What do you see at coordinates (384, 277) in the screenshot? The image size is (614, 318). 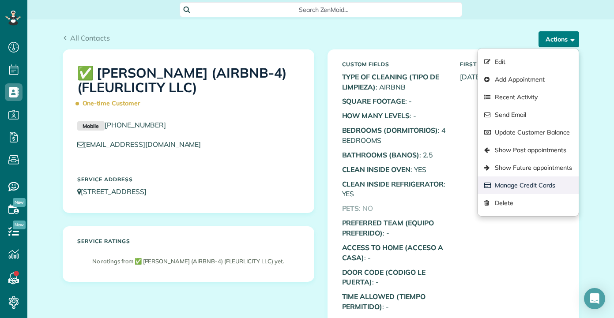 I see `b: DOOR CODE (CODIGO LE PUERTA)` at bounding box center [384, 277].